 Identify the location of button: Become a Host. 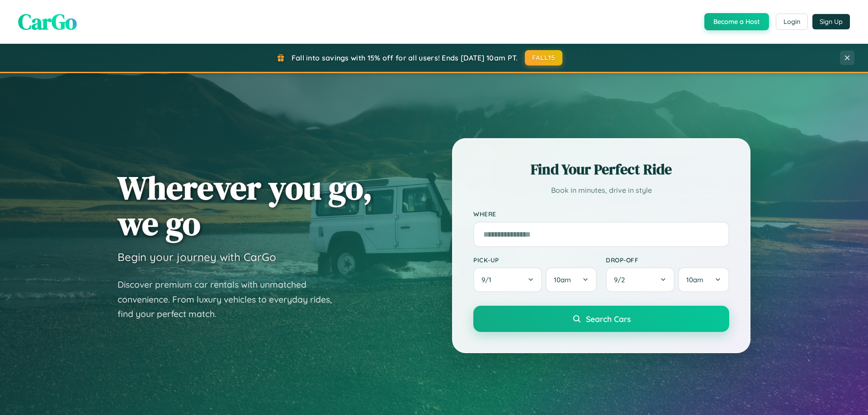
(737, 21).